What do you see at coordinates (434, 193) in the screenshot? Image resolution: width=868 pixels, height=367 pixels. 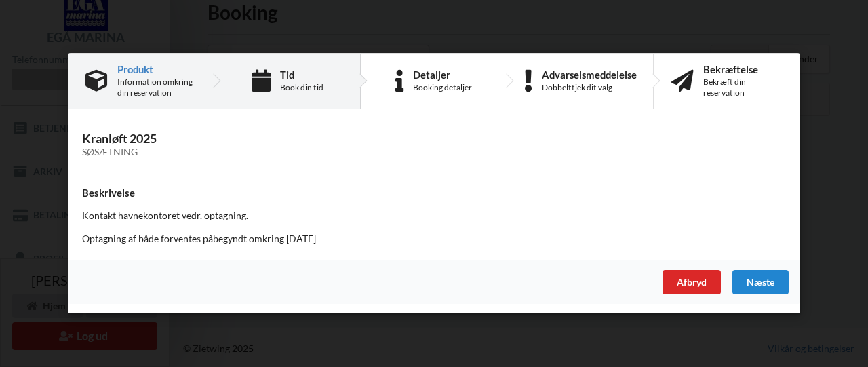 I see `h4: Beskrivelse` at bounding box center [434, 193].